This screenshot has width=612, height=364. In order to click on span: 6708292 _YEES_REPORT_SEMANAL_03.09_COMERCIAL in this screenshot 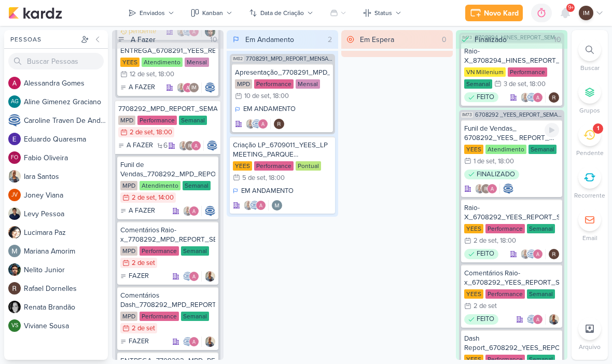, I will do `click(519, 114)`.